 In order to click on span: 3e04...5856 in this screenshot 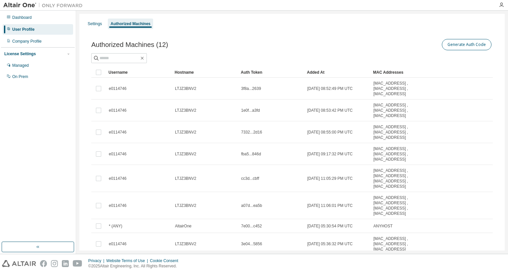, I will do `click(252, 244)`.